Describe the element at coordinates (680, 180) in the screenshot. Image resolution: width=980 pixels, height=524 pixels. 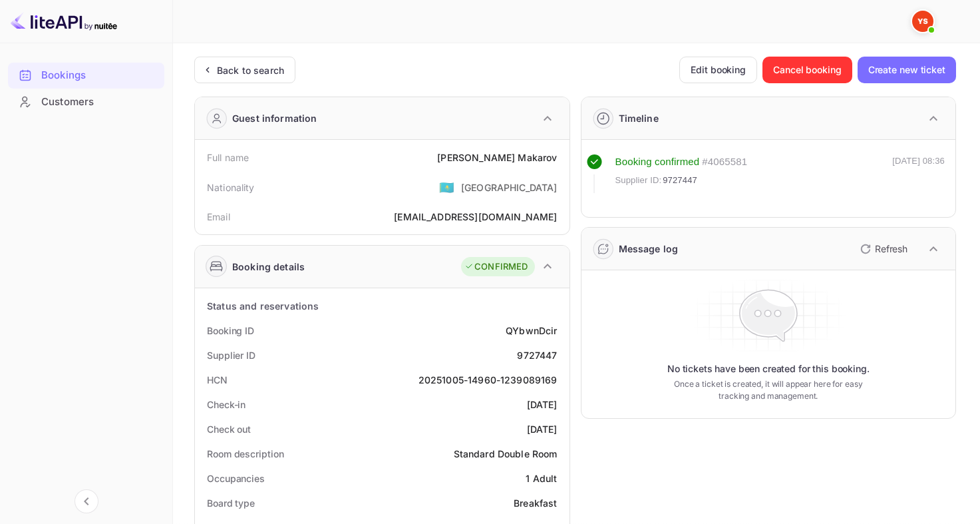
I see `span: 9727447` at that location.